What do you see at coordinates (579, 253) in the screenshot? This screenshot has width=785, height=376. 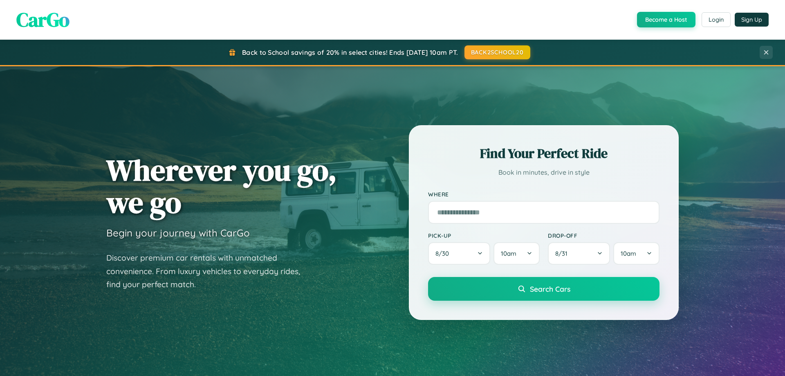 I see `button: 8/31` at bounding box center [579, 253].